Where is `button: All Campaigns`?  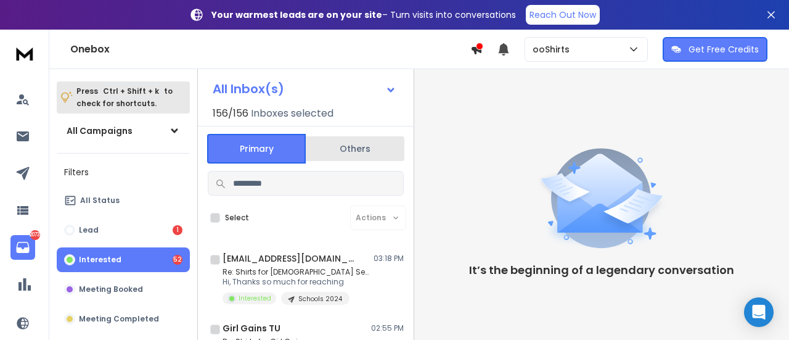 button: All Campaigns is located at coordinates (123, 131).